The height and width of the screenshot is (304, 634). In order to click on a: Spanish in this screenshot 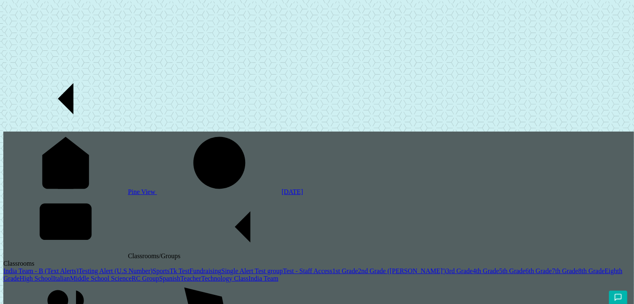, I will do `click(170, 278)`.